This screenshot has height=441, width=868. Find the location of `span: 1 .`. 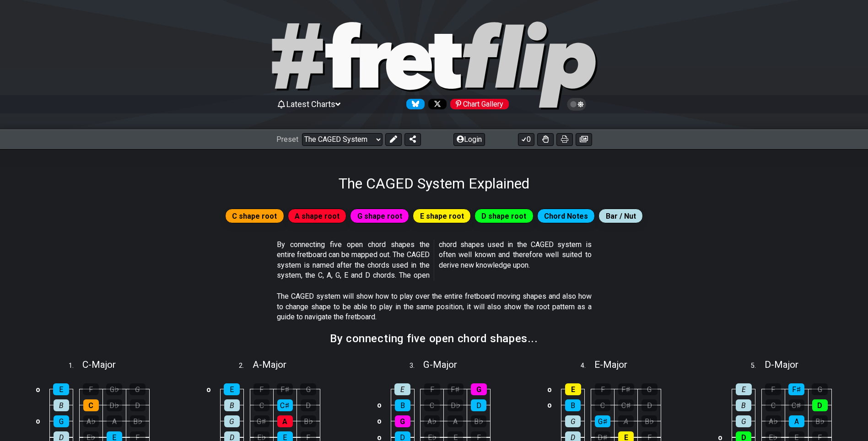

span: 1 . is located at coordinates (75, 366).